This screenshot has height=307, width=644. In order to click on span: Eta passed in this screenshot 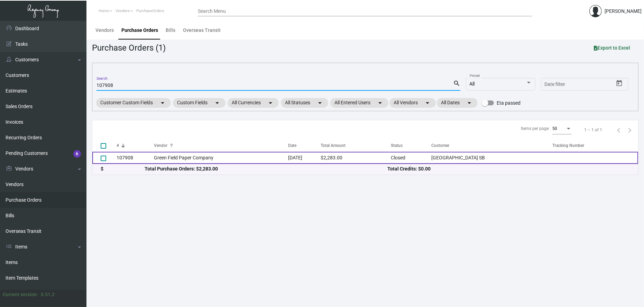, I will do `click(509, 103)`.